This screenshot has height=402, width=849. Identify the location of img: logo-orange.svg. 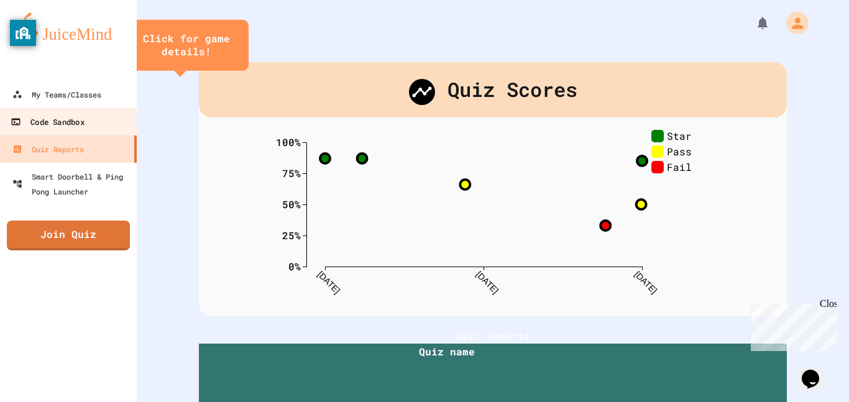
(68, 29).